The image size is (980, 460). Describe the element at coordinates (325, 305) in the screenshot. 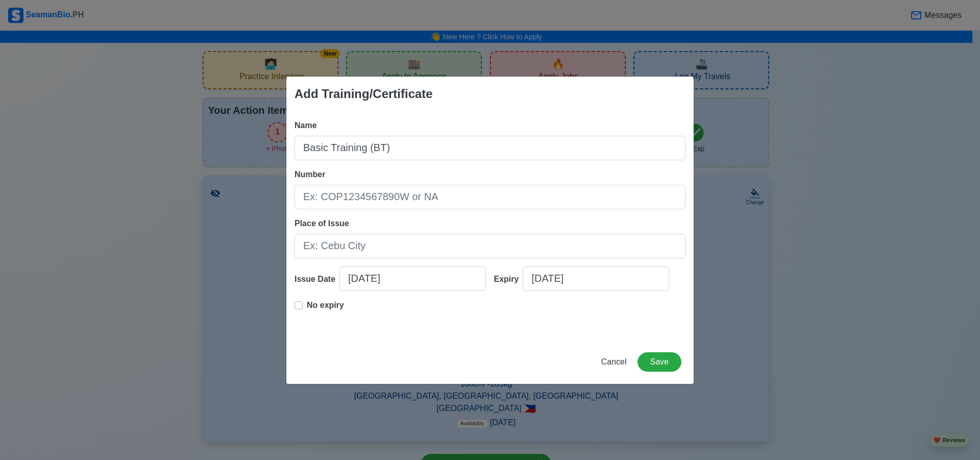

I see `p: No expiry` at that location.